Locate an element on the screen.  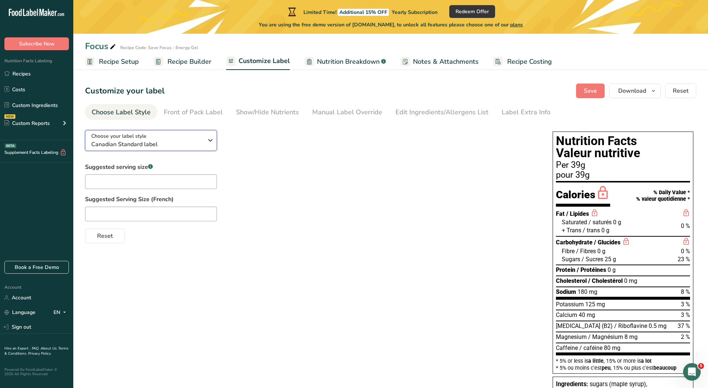
span: Additional 15% OFF is located at coordinates (363, 12).